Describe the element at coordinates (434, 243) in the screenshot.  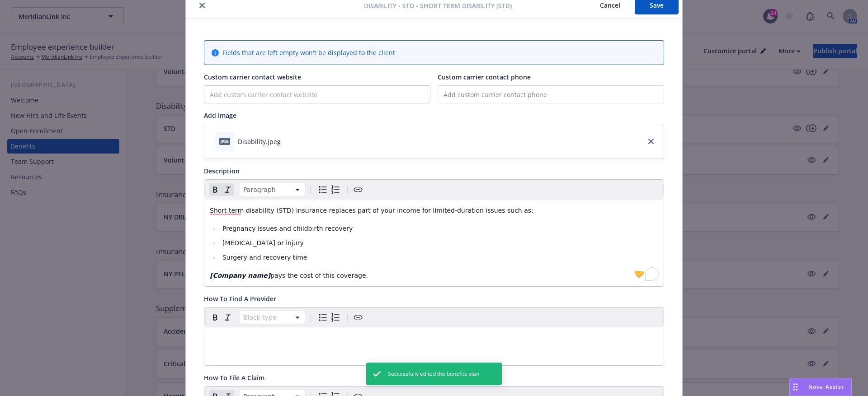
I see `div: To enrich screen reader interactions, please activate Accessibility in Grammarly extension settings` at that location.